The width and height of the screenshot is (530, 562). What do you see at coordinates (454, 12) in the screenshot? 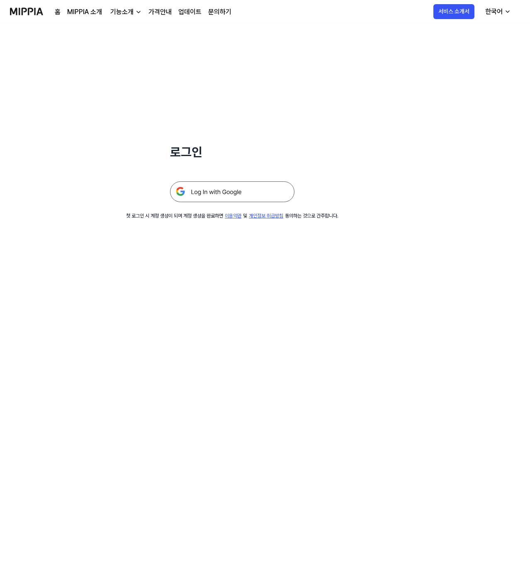
I see `button: 서비스 소개서` at bounding box center [454, 12].